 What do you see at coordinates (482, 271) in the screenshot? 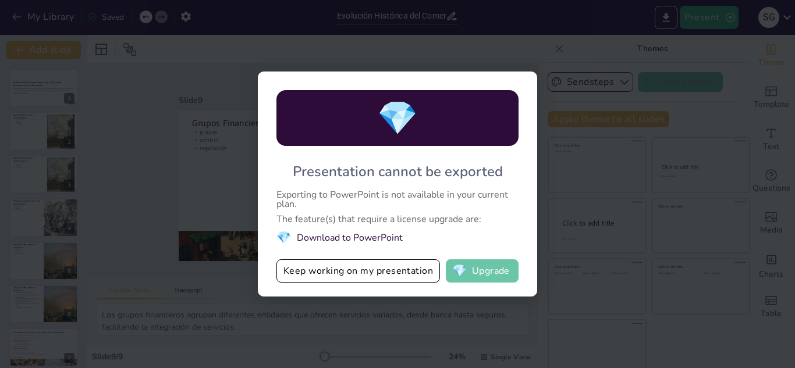
I see `button: diamondUpgrade` at bounding box center [482, 271].